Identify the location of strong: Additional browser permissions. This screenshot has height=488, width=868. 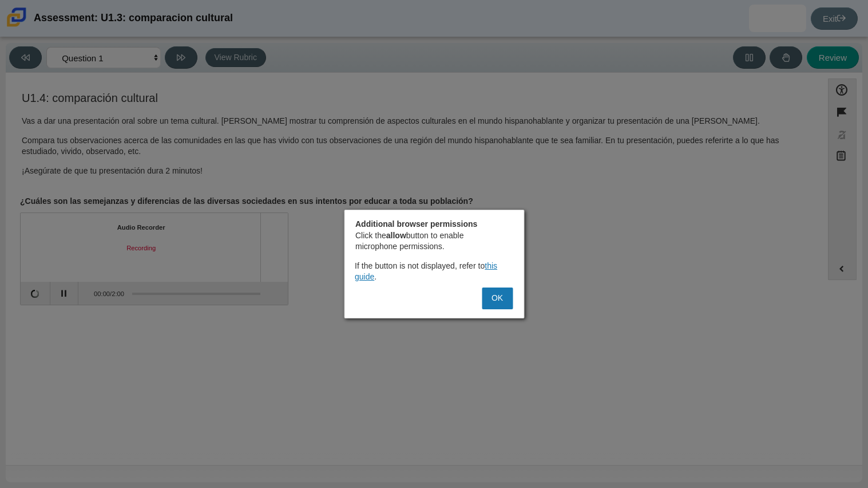
(416, 224).